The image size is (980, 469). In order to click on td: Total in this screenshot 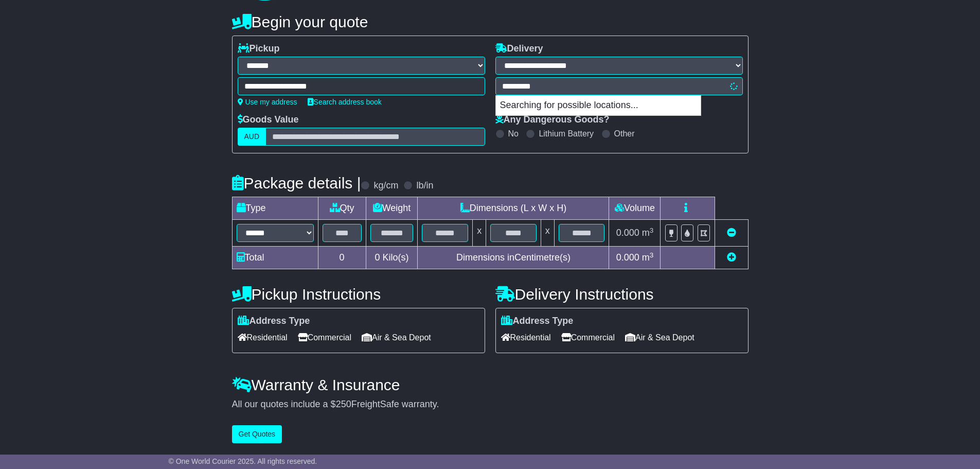, I will do `click(275, 258)`.